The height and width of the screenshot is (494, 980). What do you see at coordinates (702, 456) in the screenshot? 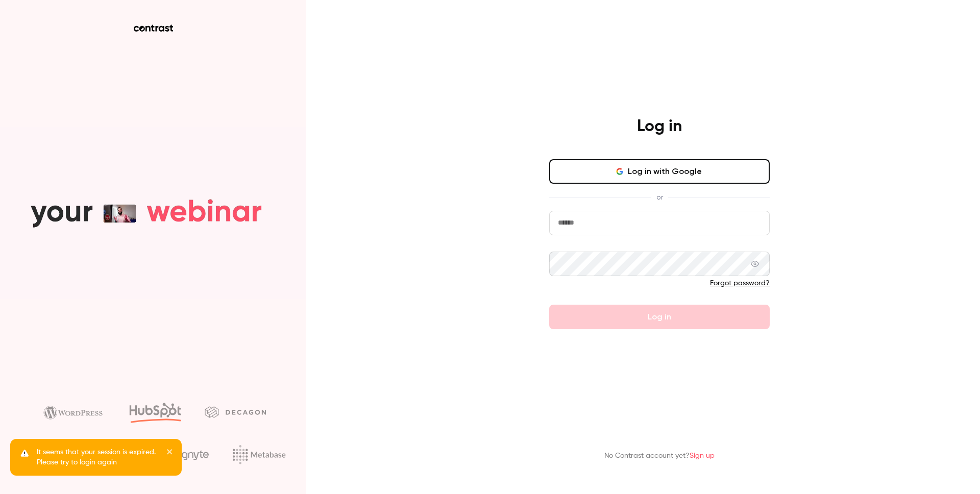
I see `a: Sign up` at bounding box center [702, 456].